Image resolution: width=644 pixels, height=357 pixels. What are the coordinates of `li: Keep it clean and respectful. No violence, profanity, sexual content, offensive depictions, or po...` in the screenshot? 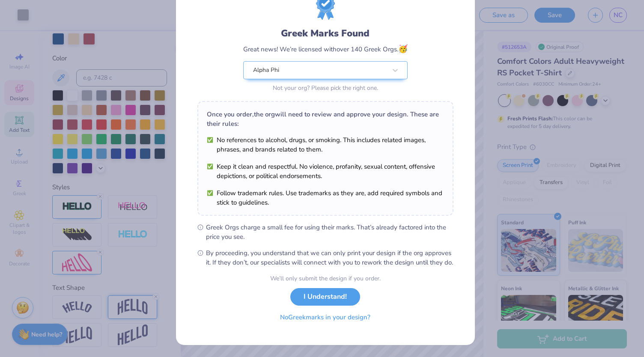 It's located at (325, 171).